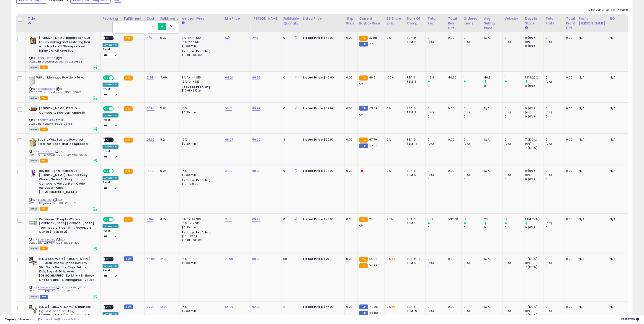  Describe the element at coordinates (196, 51) in the screenshot. I see `b: Reduced Prof. Rng.` at that location.